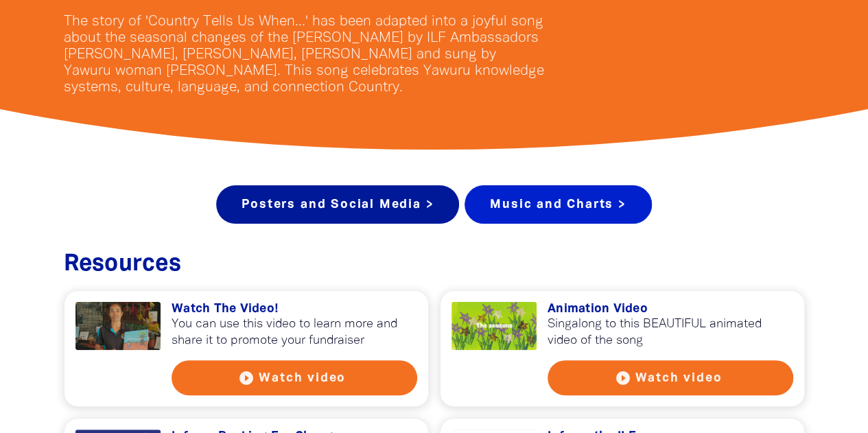 The height and width of the screenshot is (433, 868). What do you see at coordinates (557, 204) in the screenshot?
I see `a: Music and Charts >` at bounding box center [557, 204].